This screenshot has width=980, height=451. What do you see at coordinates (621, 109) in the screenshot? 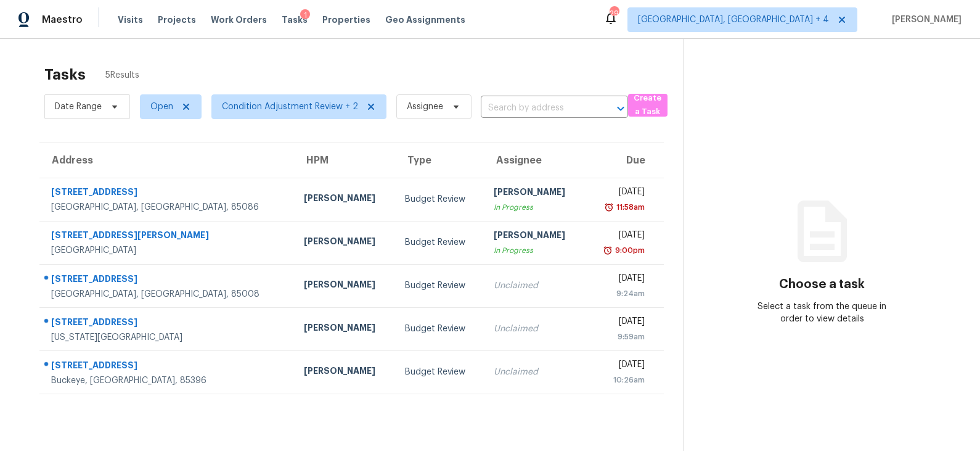
I see `button: Open` at bounding box center [621, 109].